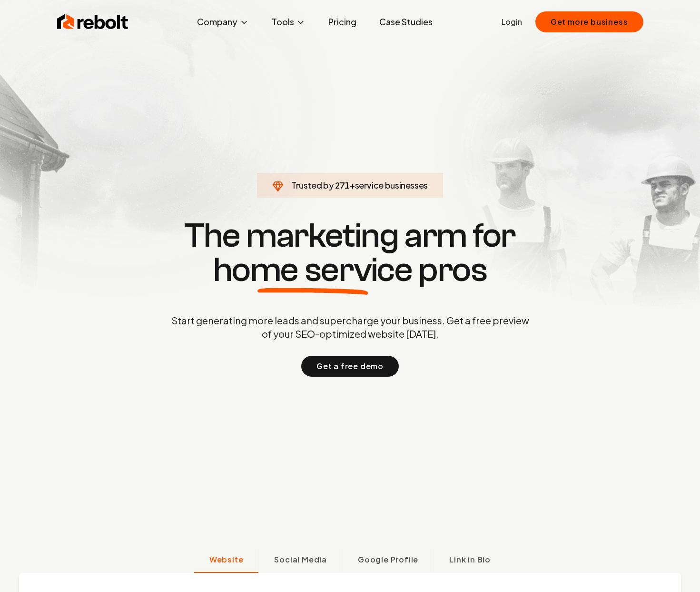 This screenshot has height=592, width=700. What do you see at coordinates (388, 561) in the screenshot?
I see `button: Google Profile` at bounding box center [388, 561].